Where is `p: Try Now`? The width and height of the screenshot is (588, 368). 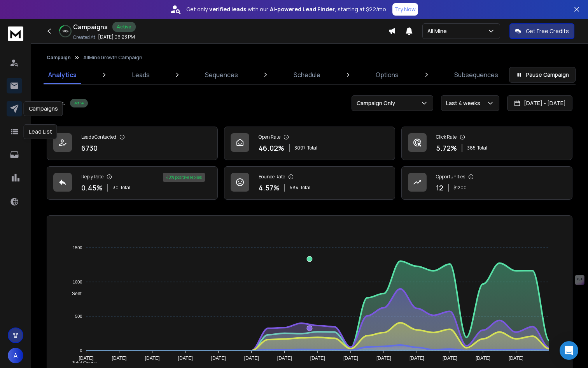 p: Try Now is located at coordinates (405, 9).